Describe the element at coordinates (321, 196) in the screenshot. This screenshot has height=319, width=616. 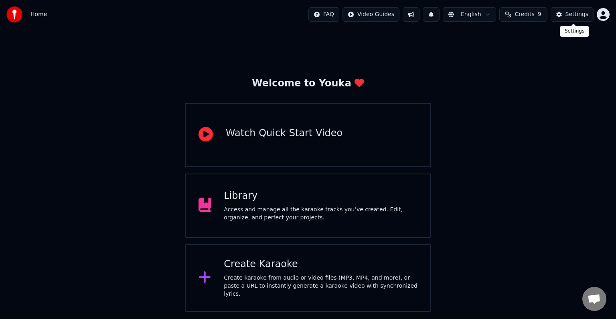
I see `div: Library` at that location.